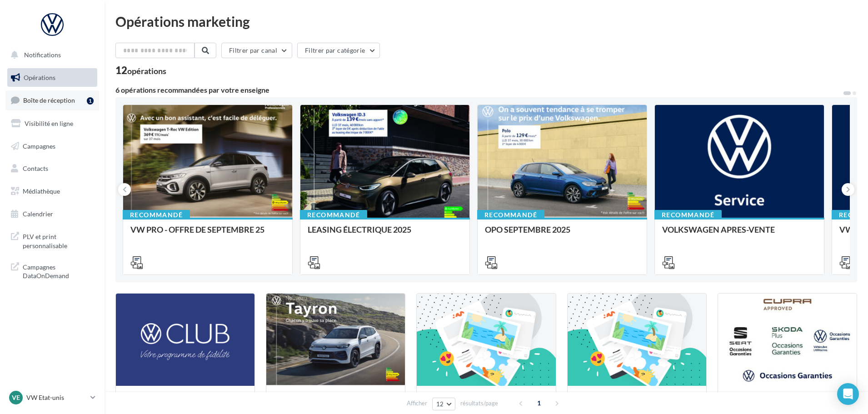 Image resolution: width=868 pixels, height=414 pixels. I want to click on span: Boîte de réception, so click(49, 100).